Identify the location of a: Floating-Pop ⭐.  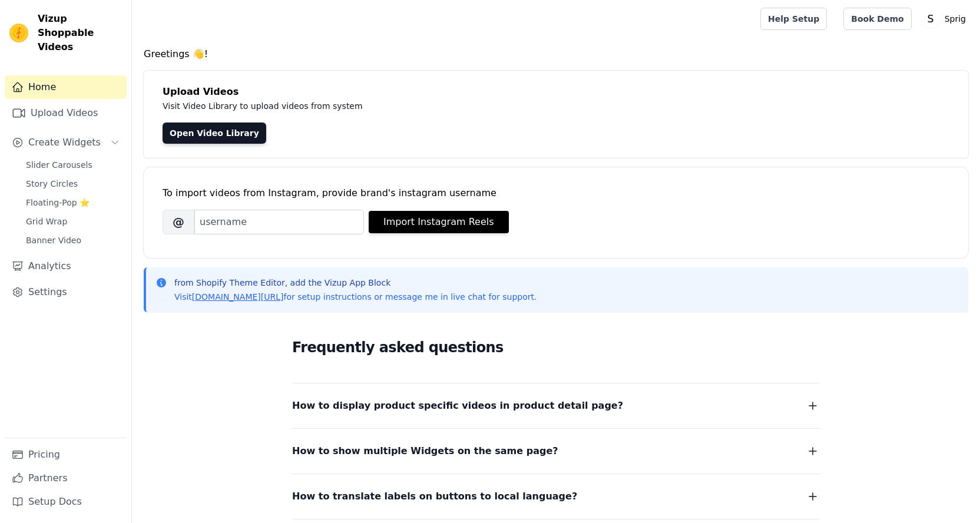
(73, 203).